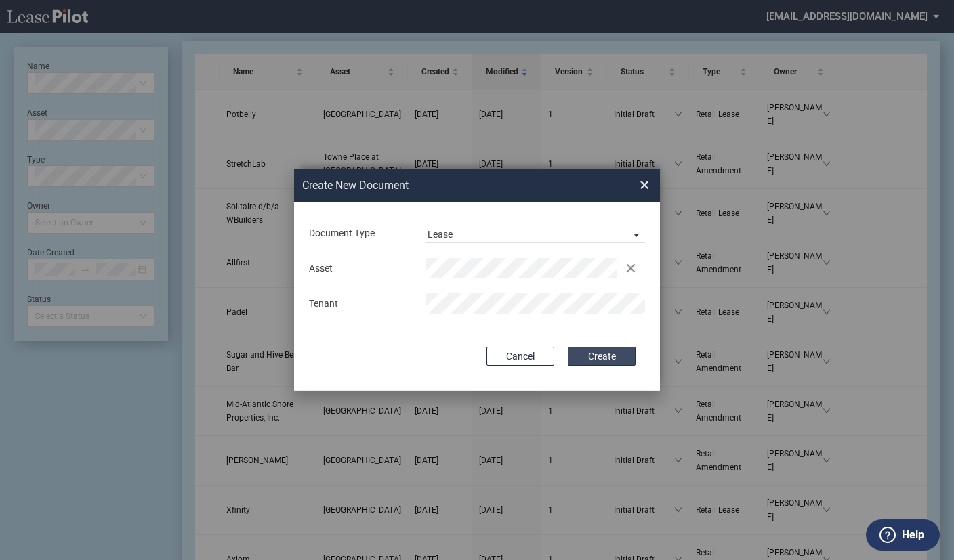  I want to click on div: Tenant, so click(359, 304).